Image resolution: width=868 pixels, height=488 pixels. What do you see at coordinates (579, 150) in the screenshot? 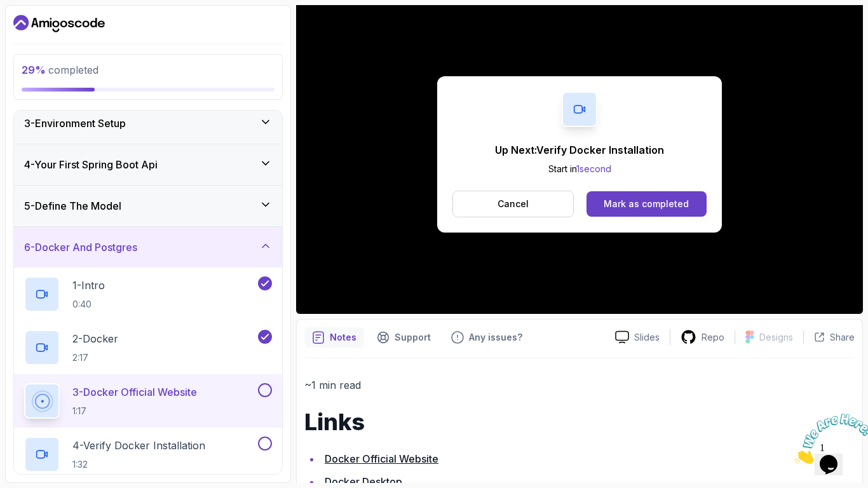
I see `p: Up Next: Verify Docker Installation` at bounding box center [579, 150].